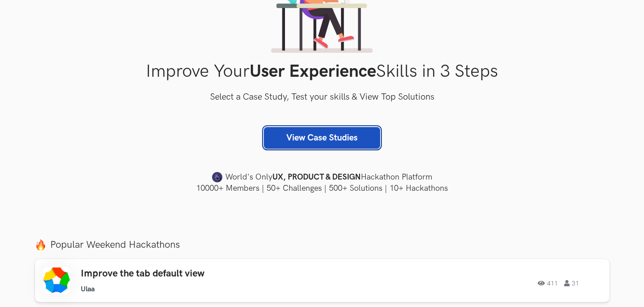 The height and width of the screenshot is (307, 644). Describe the element at coordinates (313, 71) in the screenshot. I see `strong: User Experience` at that location.